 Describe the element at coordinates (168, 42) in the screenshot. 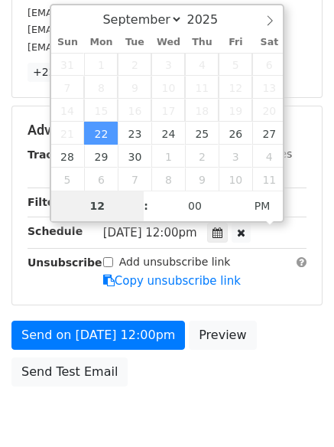

I see `span: Wed` at that location.